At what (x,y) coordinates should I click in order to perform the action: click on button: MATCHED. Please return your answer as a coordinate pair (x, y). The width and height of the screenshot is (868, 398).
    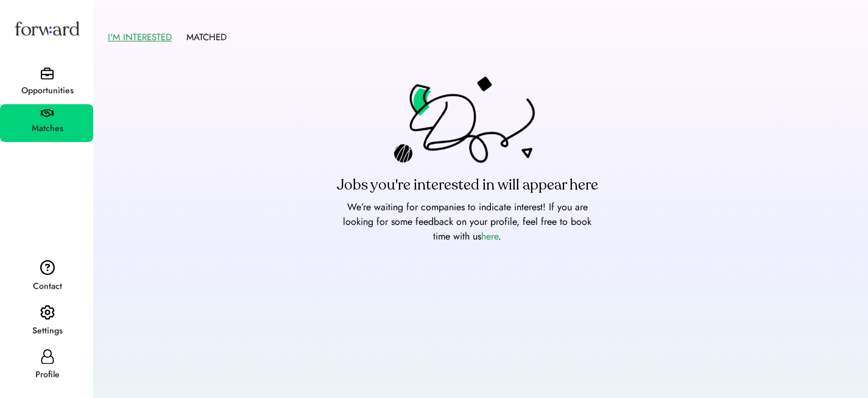
    Looking at the image, I should click on (207, 37).